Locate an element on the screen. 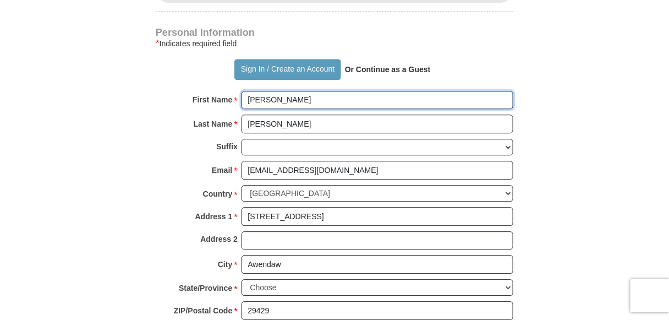 The height and width of the screenshot is (320, 669). button: Sign In / Create an Account is located at coordinates (287, 69).